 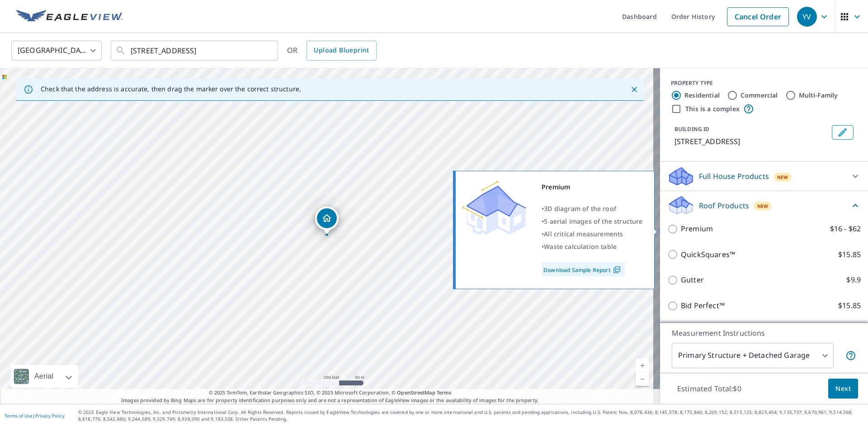 What do you see at coordinates (758, 17) in the screenshot?
I see `a: Cancel Order` at bounding box center [758, 17].